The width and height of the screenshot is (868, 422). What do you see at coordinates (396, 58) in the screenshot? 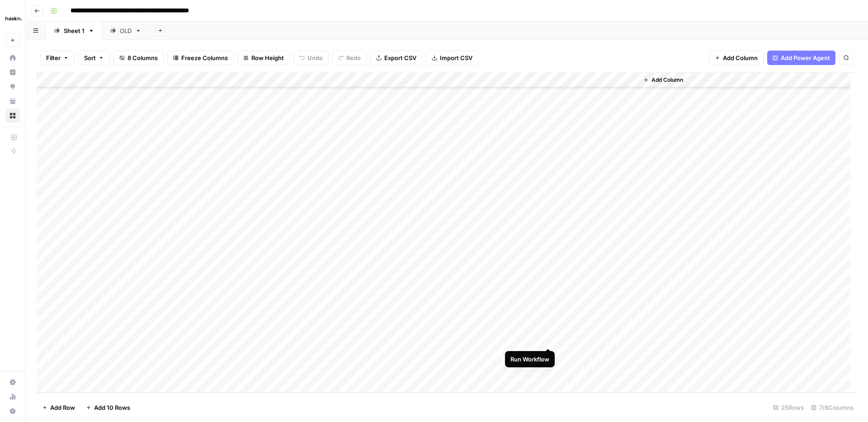
I see `button: Export CSV` at bounding box center [396, 58].